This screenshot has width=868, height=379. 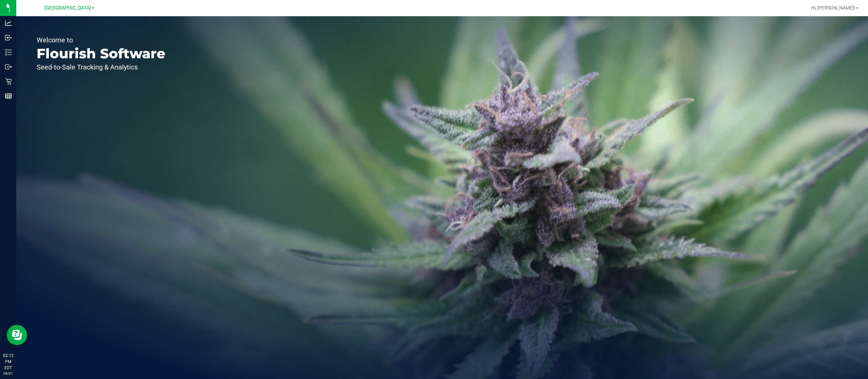 What do you see at coordinates (8, 362) in the screenshot?
I see `p: 02:12 PM EDT` at bounding box center [8, 362].